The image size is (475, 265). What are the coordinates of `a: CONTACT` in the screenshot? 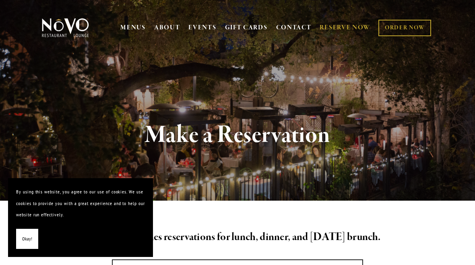 It's located at (294, 28).